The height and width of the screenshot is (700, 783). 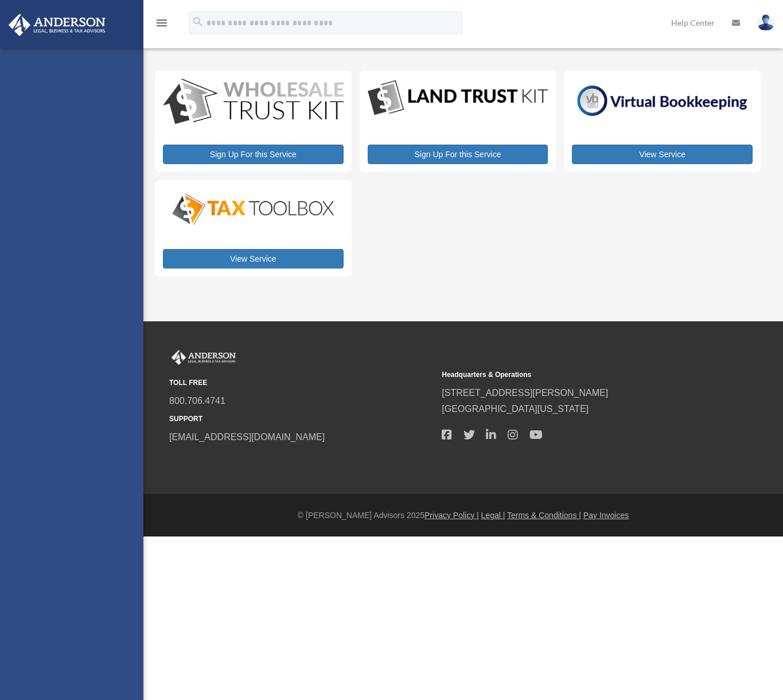 I want to click on a: 800.706.4741, so click(x=197, y=400).